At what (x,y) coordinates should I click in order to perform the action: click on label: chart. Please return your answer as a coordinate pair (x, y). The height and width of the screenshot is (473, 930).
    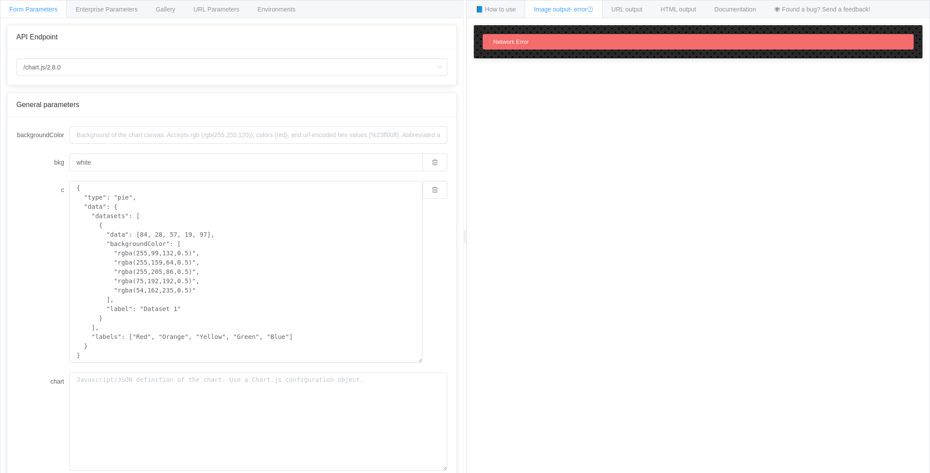
    Looking at the image, I should click on (43, 381).